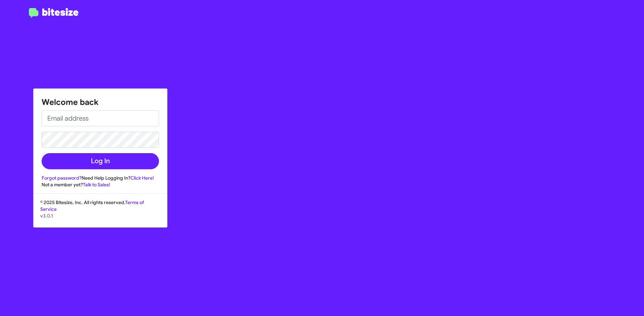 Image resolution: width=644 pixels, height=316 pixels. What do you see at coordinates (62, 178) in the screenshot?
I see `a: Forgot password?` at bounding box center [62, 178].